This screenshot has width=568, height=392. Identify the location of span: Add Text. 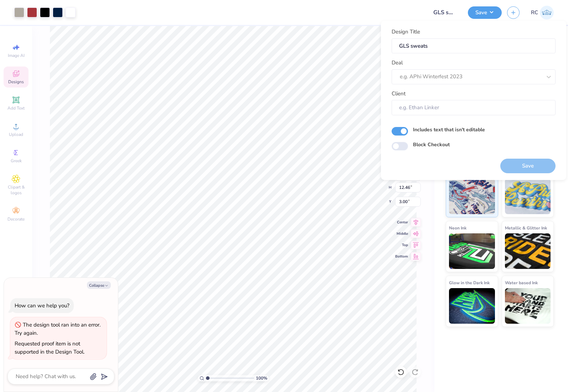
(16, 108).